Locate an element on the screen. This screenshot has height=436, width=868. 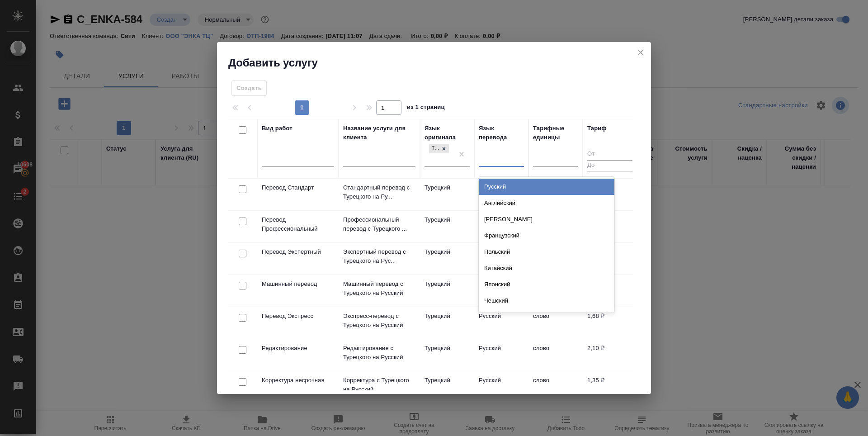
p: Перевод Стандарт is located at coordinates (298, 188).